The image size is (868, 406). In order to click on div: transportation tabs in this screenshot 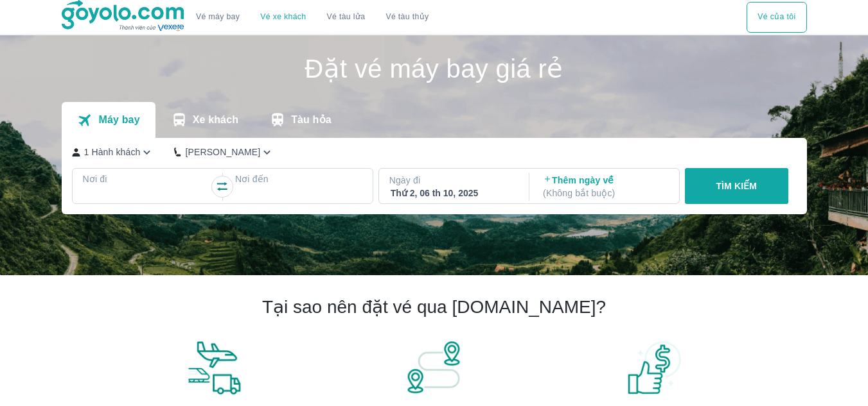, I will do `click(204, 120)`.